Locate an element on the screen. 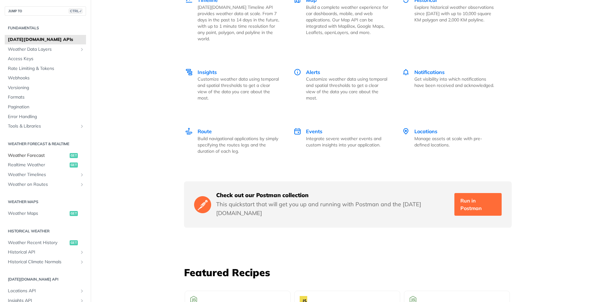 This screenshot has width=605, height=302. button: JUMP TOCTRL-/ is located at coordinates (45, 11).